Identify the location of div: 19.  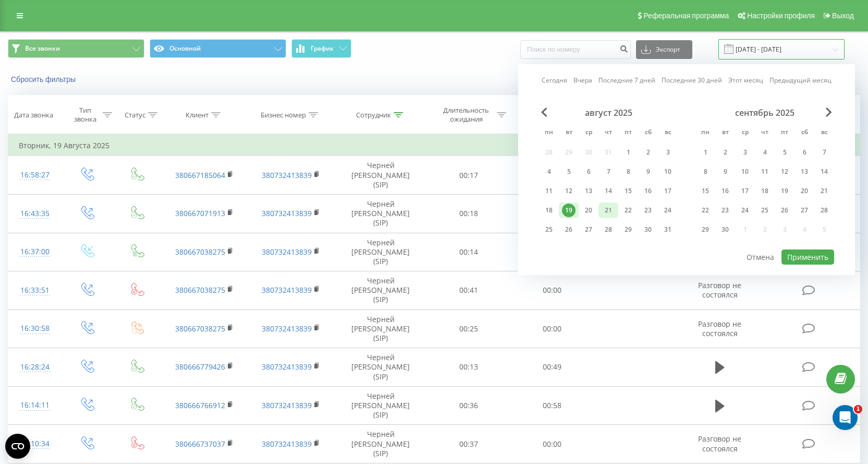
(785, 191).